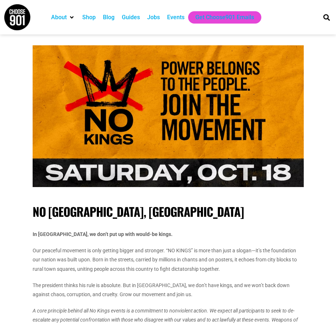 This screenshot has height=323, width=336. What do you see at coordinates (89, 17) in the screenshot?
I see `a: Shop` at bounding box center [89, 17].